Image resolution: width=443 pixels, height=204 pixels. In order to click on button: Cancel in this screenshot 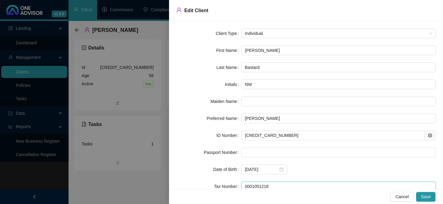, I will do `click(402, 197)`.